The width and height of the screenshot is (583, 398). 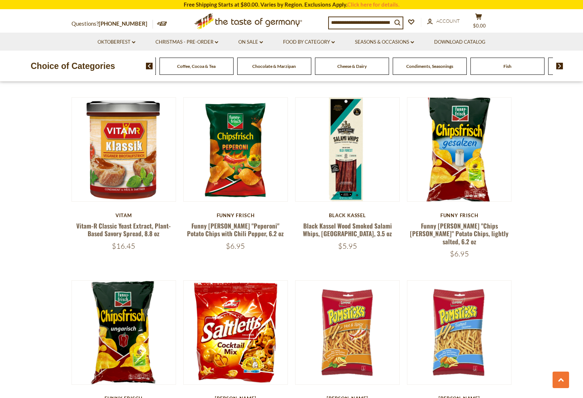 What do you see at coordinates (384, 42) in the screenshot?
I see `a: Seasons & Occasions` at bounding box center [384, 42].